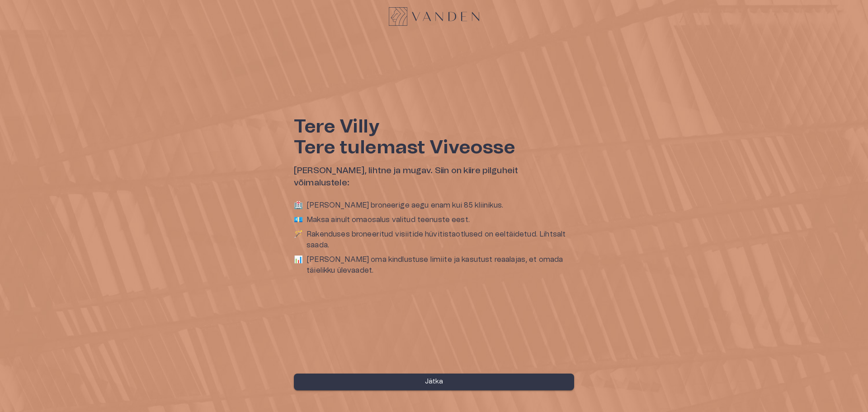 Image resolution: width=868 pixels, height=412 pixels. Describe the element at coordinates (440, 239) in the screenshot. I see `p: Rakenduses broneeritud visiitide hüvitistaotlused on eeltäidetud. Lihtsalt saada.` at that location.